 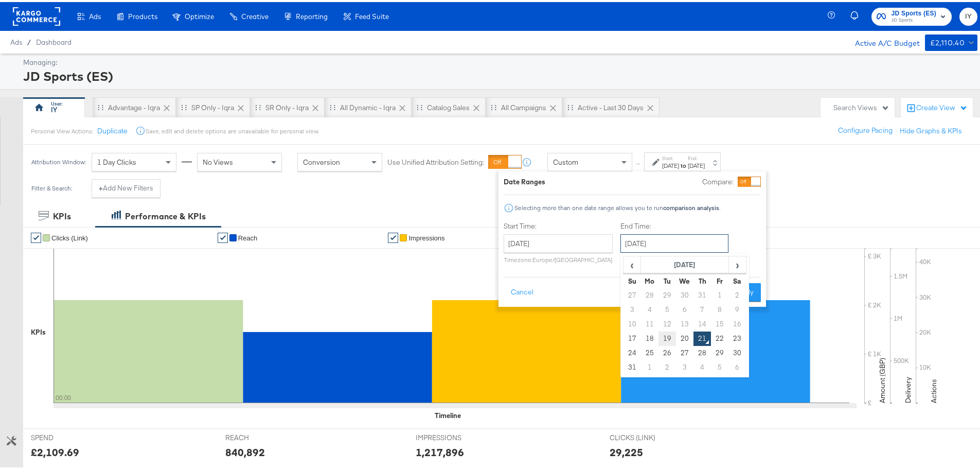 I want to click on span: REACH, so click(x=264, y=435).